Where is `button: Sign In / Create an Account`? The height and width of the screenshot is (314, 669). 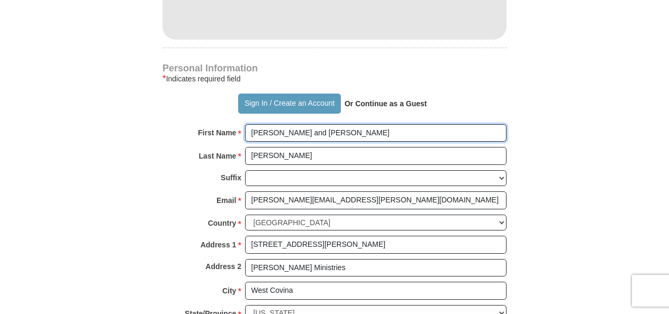 button: Sign In / Create an Account is located at coordinates (289, 104).